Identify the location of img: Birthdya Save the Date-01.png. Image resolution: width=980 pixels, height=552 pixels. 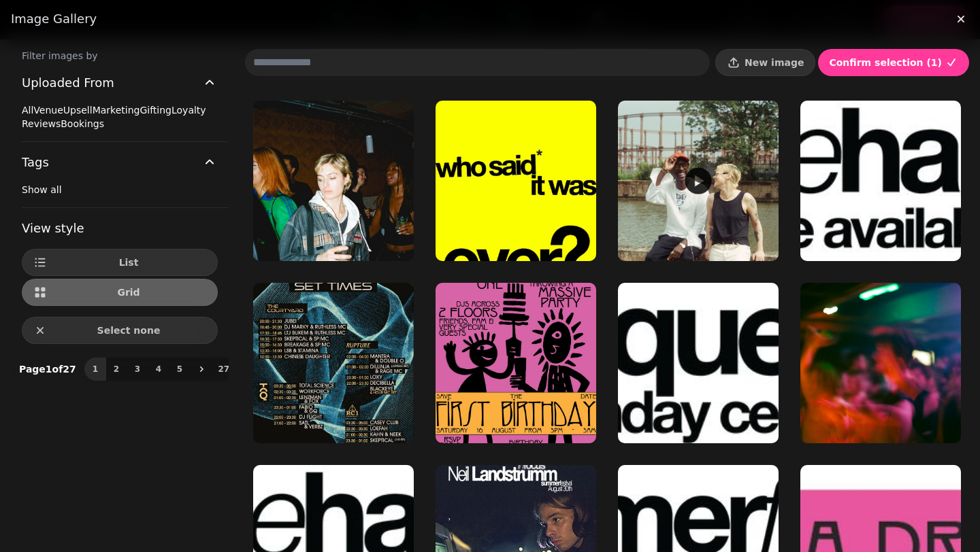
(515, 363).